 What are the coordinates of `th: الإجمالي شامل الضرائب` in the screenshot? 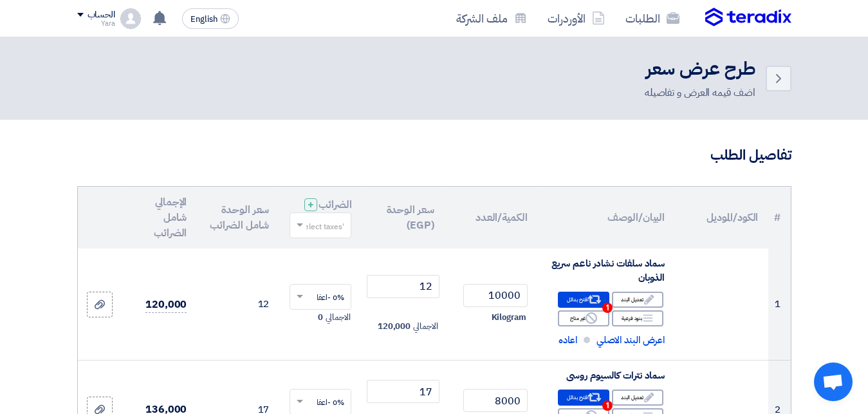 It's located at (159, 217).